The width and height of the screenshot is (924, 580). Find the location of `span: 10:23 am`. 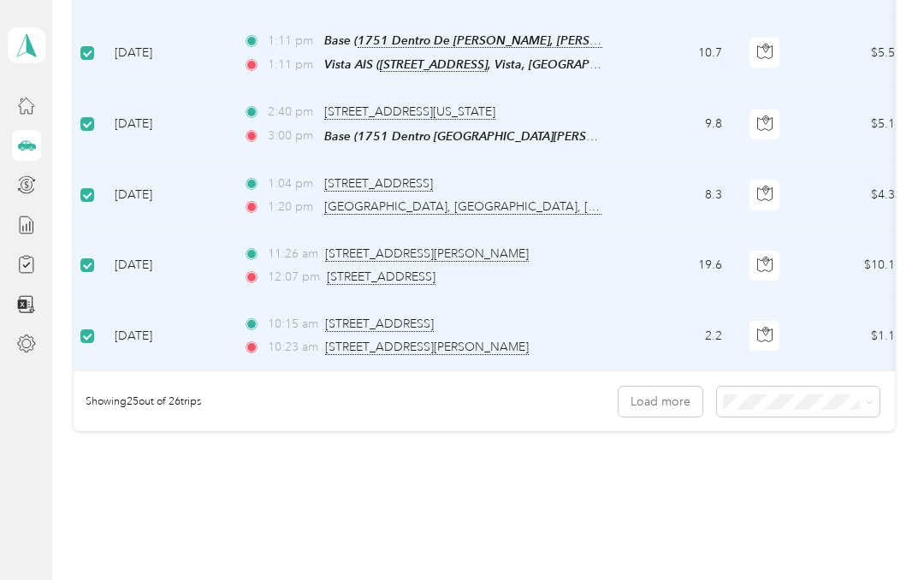

span: 10:23 am is located at coordinates (293, 347).